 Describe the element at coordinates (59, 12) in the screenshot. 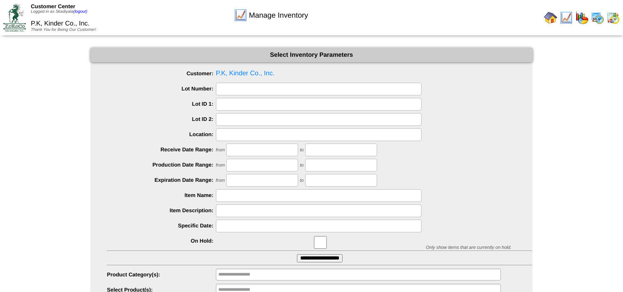

I see `span: Logged in as Skadiyala` at that location.